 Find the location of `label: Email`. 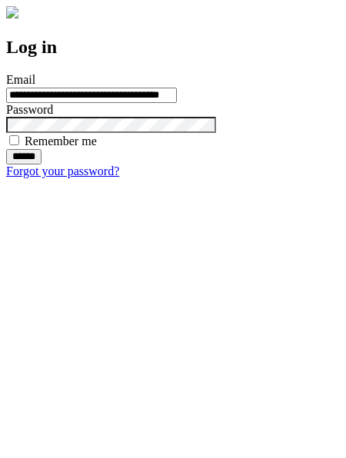

label: Email is located at coordinates (21, 79).